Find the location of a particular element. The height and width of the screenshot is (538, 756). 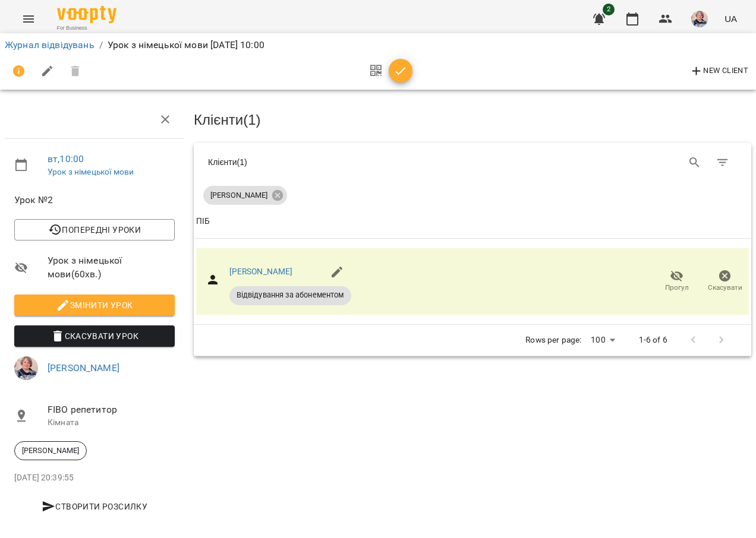

div: Клієнти ( 1 ) is located at coordinates (336, 162).